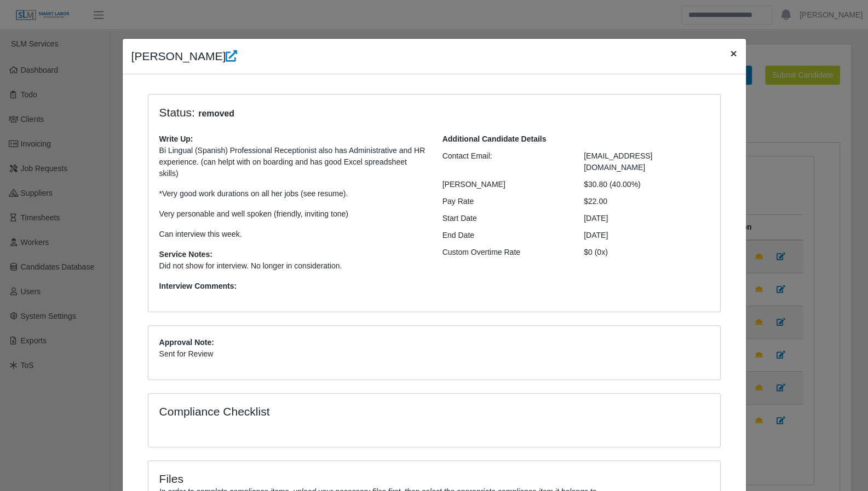 This screenshot has width=868, height=491. Describe the element at coordinates (187, 343) in the screenshot. I see `b: Approval Note:` at that location.